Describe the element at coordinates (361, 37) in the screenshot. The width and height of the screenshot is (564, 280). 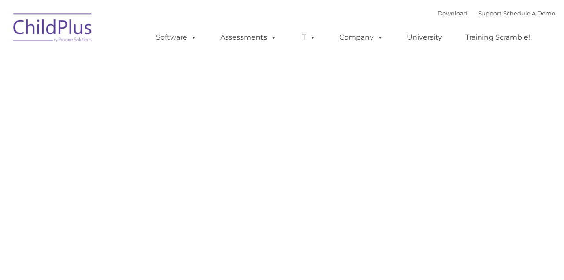
I see `a: Company` at that location.